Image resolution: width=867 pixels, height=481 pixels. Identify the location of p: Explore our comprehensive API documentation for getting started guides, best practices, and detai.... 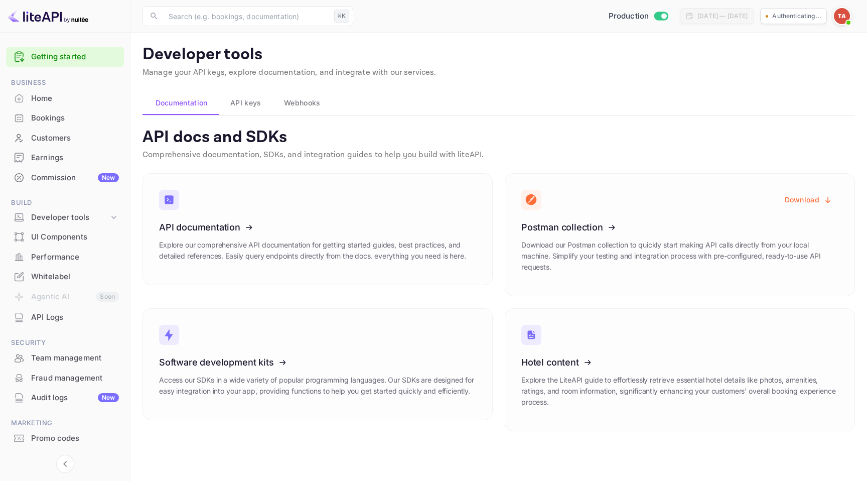
(318, 250).